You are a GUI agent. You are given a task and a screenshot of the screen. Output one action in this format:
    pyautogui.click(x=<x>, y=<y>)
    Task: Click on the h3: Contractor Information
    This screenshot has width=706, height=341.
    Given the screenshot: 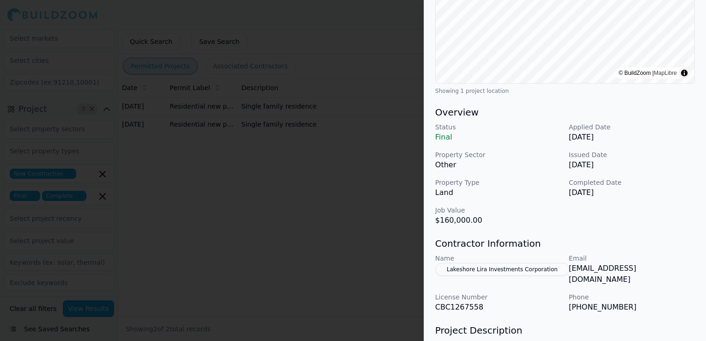 What is the action you would take?
    pyautogui.click(x=565, y=243)
    